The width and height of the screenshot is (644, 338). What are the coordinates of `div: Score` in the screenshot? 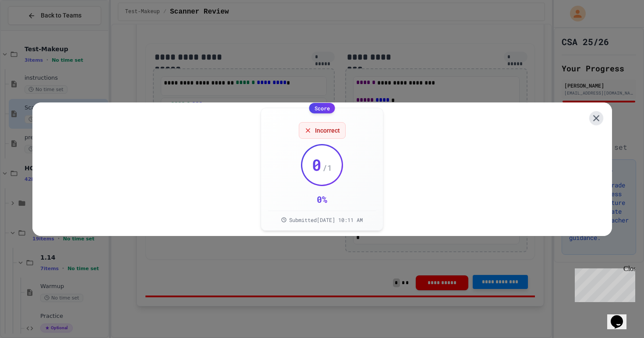 It's located at (322, 108).